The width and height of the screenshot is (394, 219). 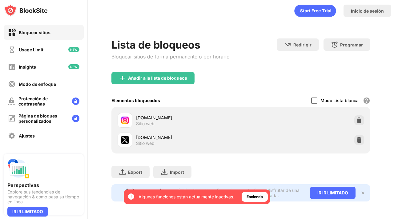 I want to click on div: Haz clic aquí para actualizar y disfrutar de una lista de bloqueos ilimitada., so click(x=252, y=193).